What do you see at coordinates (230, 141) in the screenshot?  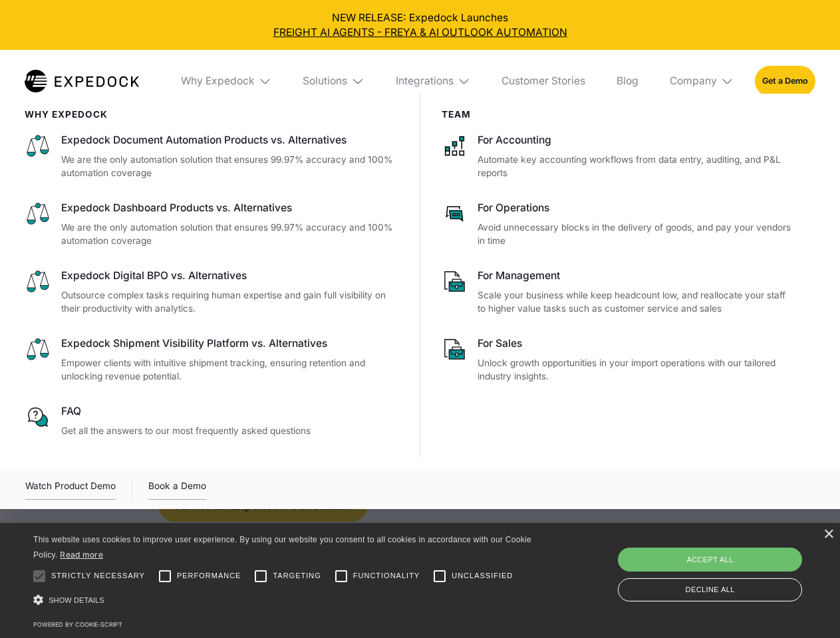 I see `div: Expedock Document Automation Products vs. Alternatives` at bounding box center [230, 141].